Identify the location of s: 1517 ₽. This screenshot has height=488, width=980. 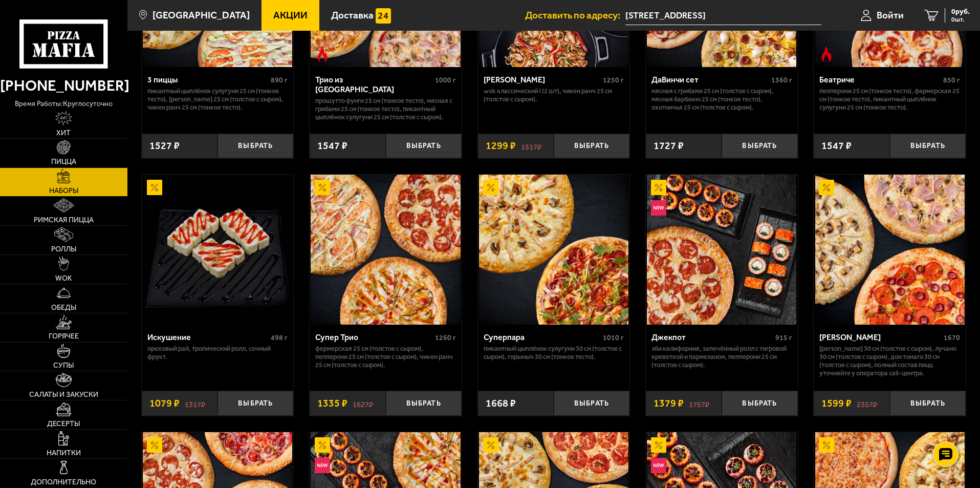
(532, 146).